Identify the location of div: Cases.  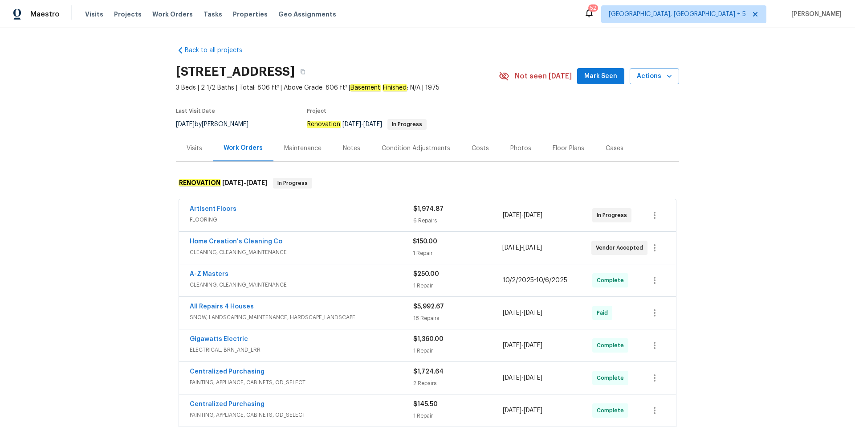
(615, 148).